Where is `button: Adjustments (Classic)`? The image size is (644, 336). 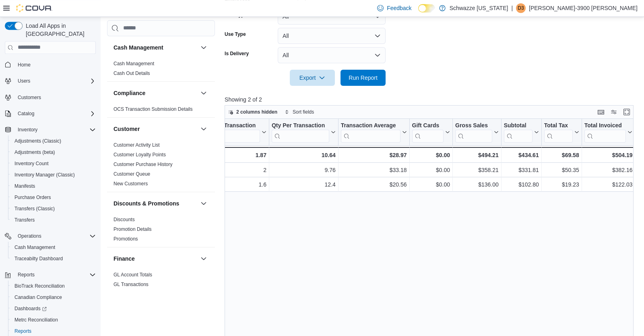
button: Adjustments (Classic) is located at coordinates (53, 141).